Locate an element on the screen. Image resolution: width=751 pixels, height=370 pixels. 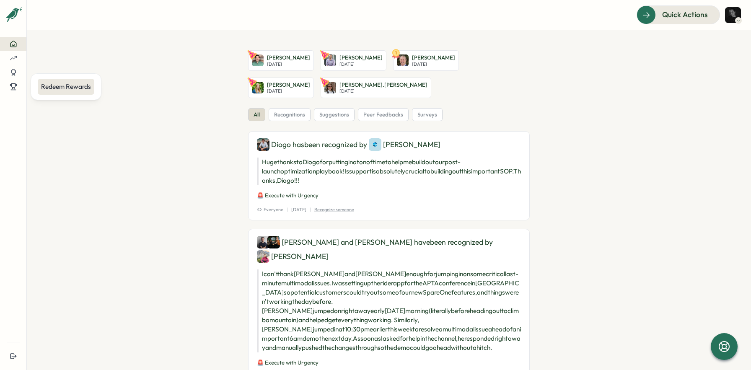
span: recognitions is located at coordinates (290, 115).